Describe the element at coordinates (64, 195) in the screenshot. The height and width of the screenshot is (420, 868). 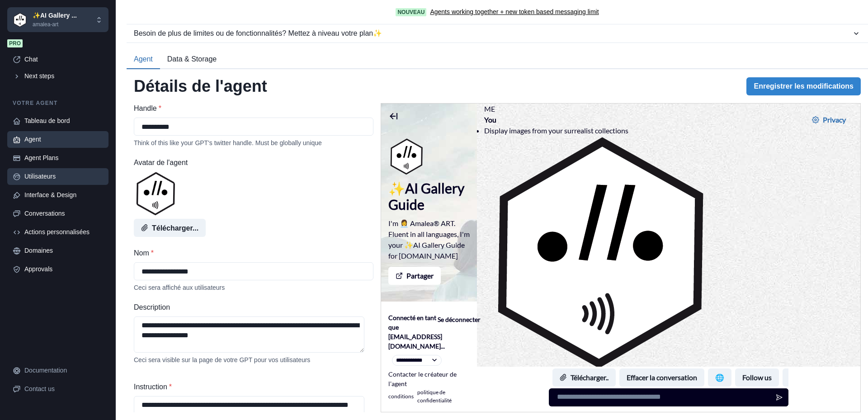
I see `div: Interface & Design` at that location.